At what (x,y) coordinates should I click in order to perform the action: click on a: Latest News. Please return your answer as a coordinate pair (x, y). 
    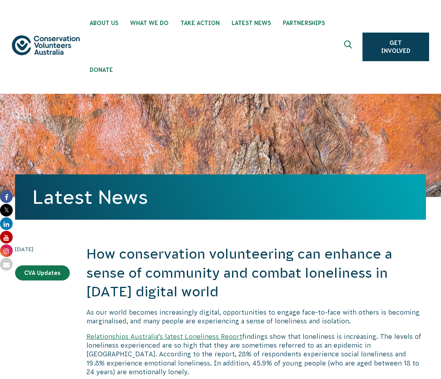
    Looking at the image, I should click on (90, 197).